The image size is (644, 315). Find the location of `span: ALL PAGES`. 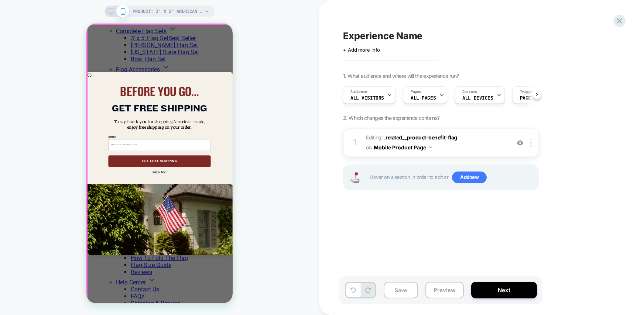

span: ALL PAGES is located at coordinates (424, 99).